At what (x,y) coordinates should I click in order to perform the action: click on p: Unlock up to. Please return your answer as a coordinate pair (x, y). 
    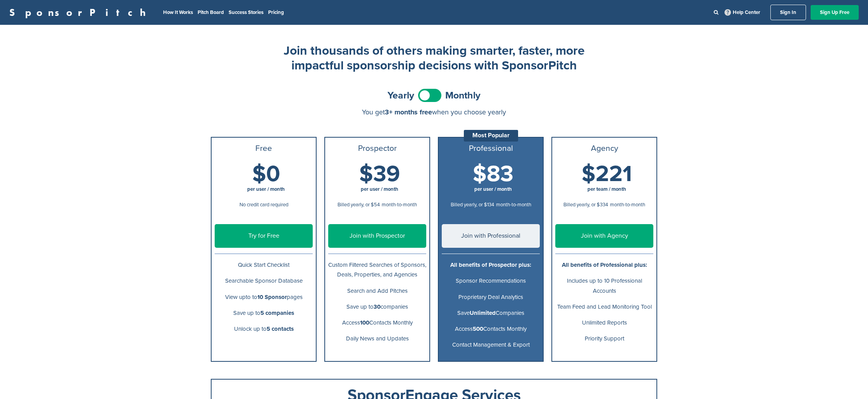
    Looking at the image, I should click on (263, 328).